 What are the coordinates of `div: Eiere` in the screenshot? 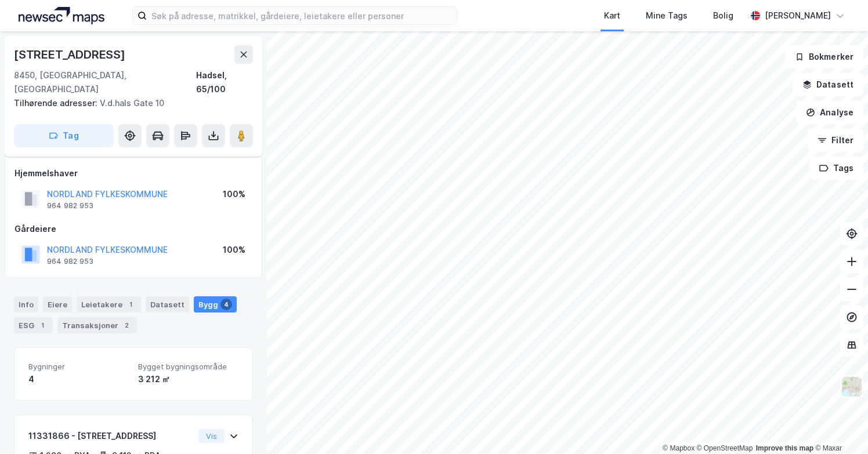 It's located at (57, 305).